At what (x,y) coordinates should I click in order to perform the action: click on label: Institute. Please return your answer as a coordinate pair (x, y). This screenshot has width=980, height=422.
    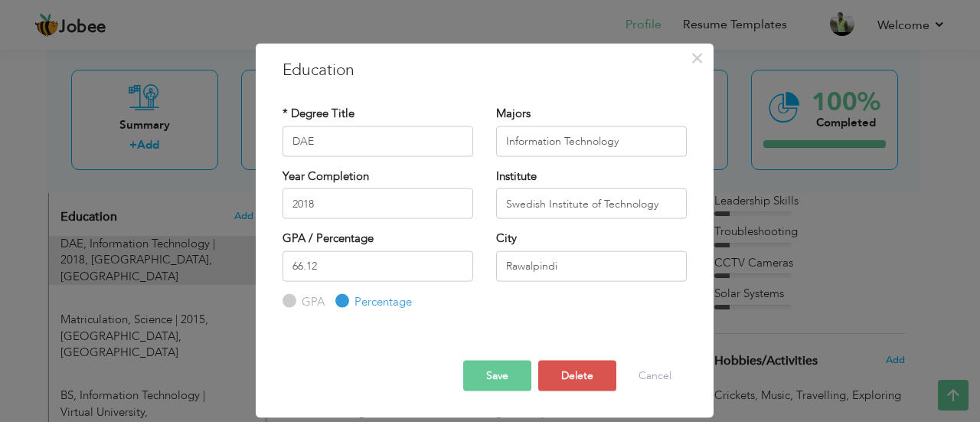
    Looking at the image, I should click on (515, 175).